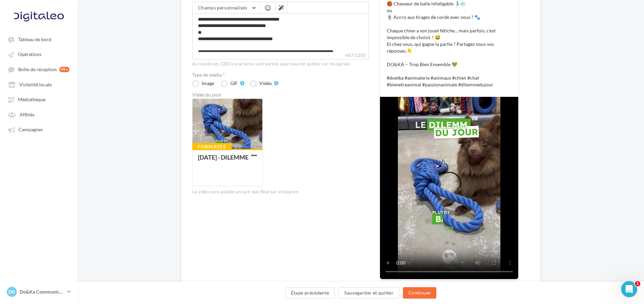 Image resolution: width=644 pixels, height=304 pixels. What do you see at coordinates (222, 8) in the screenshot?
I see `span: Champs personnalisés` at bounding box center [222, 8].